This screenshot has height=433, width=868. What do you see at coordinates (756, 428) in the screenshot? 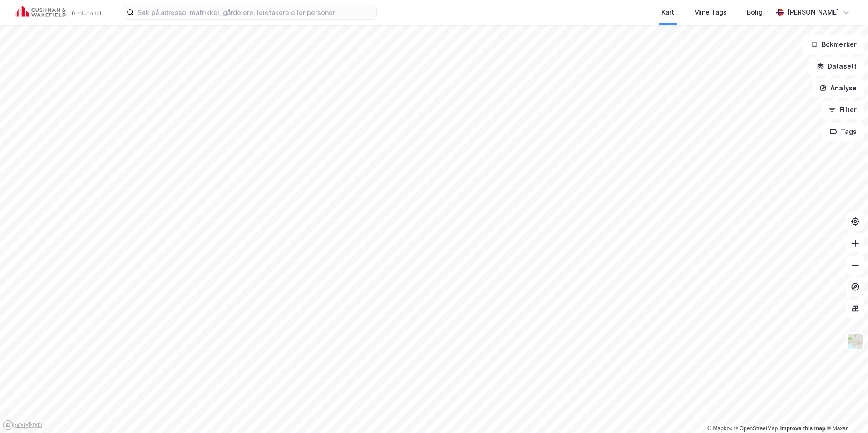
I see `a: OpenStreetMap` at bounding box center [756, 428].